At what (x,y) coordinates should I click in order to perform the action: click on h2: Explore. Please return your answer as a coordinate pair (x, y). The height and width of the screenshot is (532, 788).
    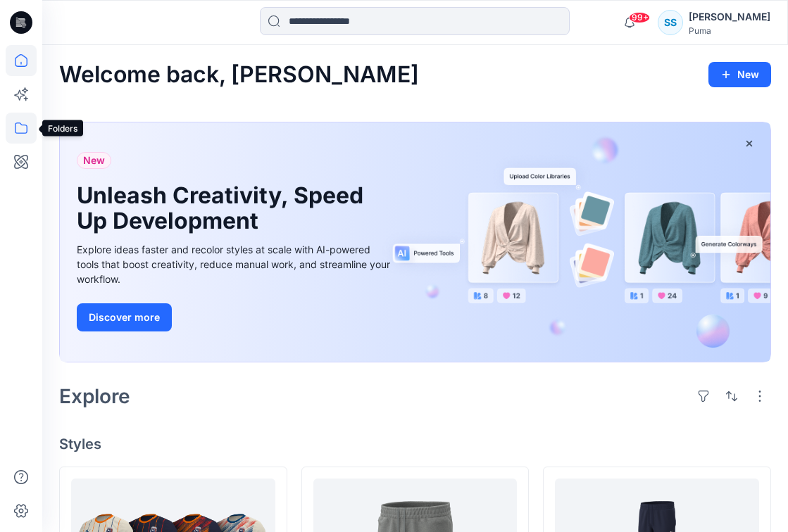
    Looking at the image, I should click on (94, 396).